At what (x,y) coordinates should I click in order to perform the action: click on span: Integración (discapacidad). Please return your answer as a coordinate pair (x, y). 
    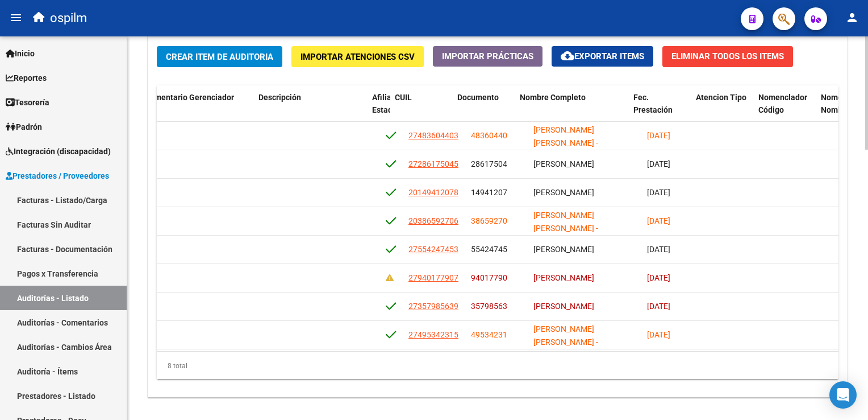
    Looking at the image, I should click on (58, 151).